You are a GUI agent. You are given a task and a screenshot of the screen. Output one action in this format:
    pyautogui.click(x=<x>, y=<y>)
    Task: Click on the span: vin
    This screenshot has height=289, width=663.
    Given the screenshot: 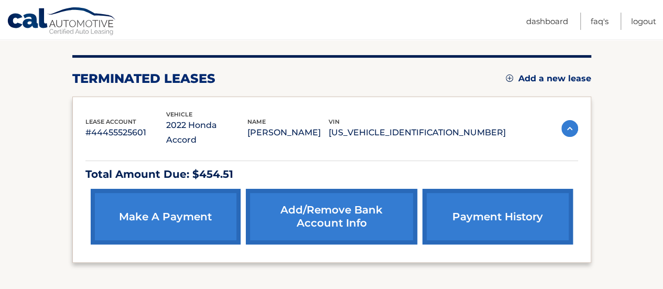 What is the action you would take?
    pyautogui.click(x=334, y=122)
    